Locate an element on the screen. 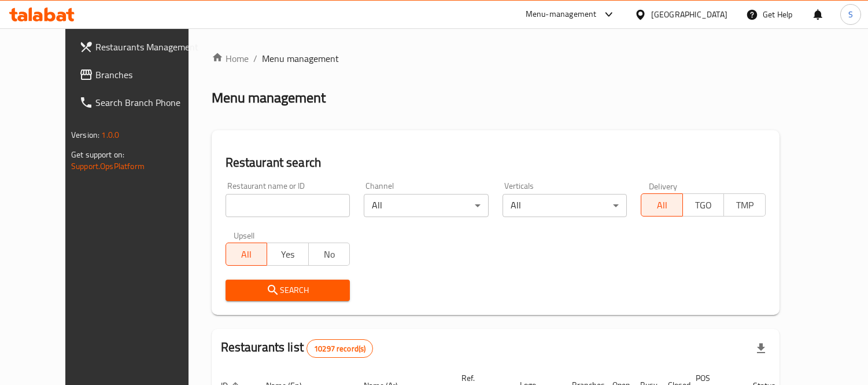 The height and width of the screenshot is (385, 868). span: Menu management is located at coordinates (300, 59).